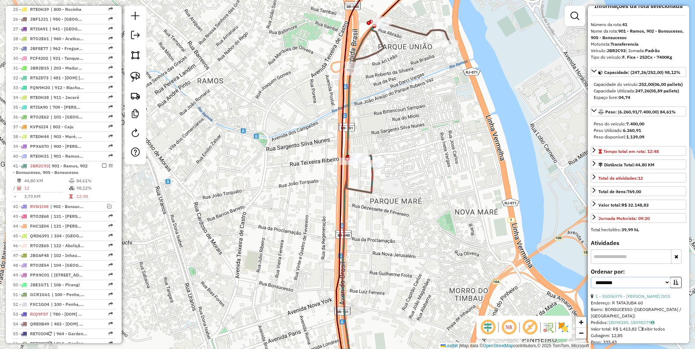 This screenshot has width=695, height=349. Describe the element at coordinates (626, 165) in the screenshot. I see `div: Distância Total:` at that location.